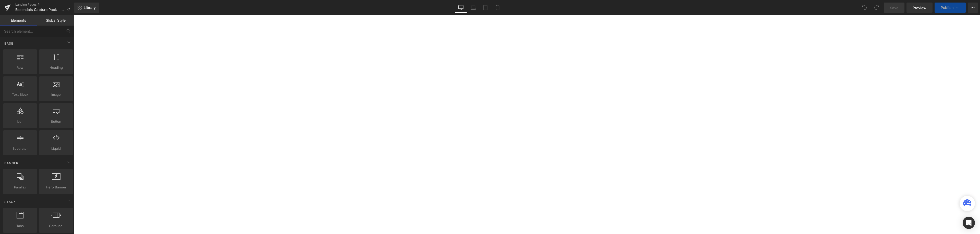 Image resolution: width=980 pixels, height=234 pixels. I want to click on span: Parallax, so click(20, 187).